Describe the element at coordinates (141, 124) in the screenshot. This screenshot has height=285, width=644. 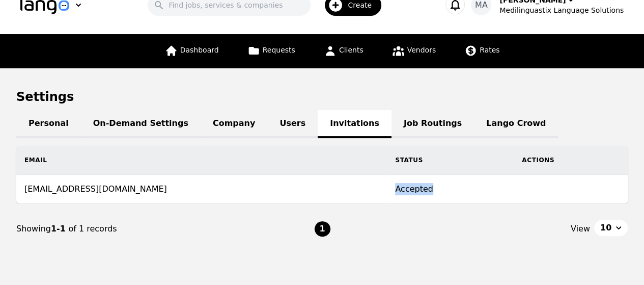
I see `a: On-Demand Settings` at that location.